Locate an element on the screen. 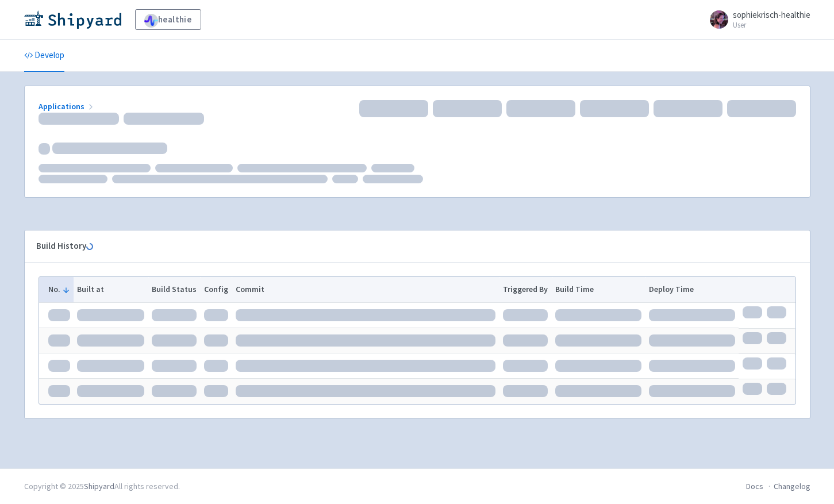 The image size is (834, 504). th: Triggered By is located at coordinates (525, 289).